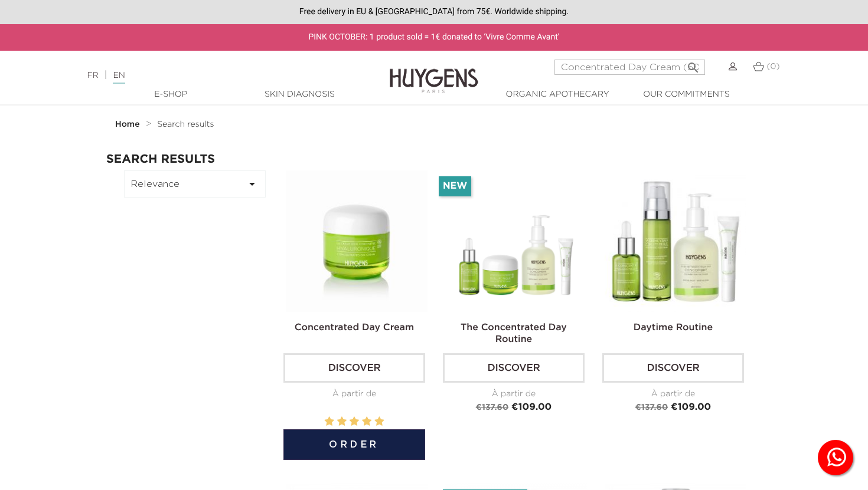 This screenshot has width=868, height=490. I want to click on label: 5, so click(379, 422).